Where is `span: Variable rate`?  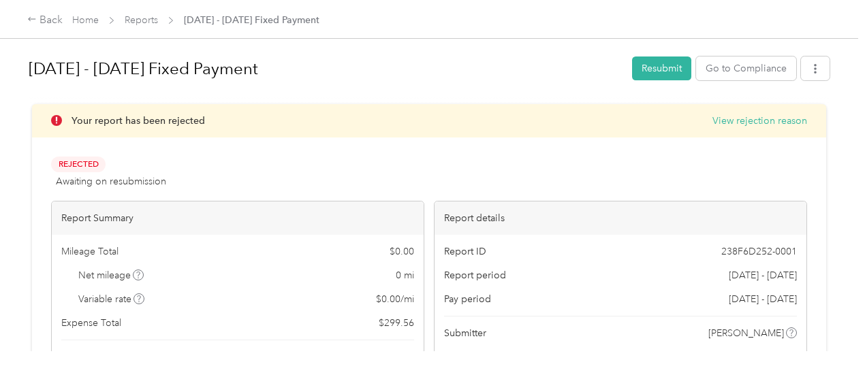 span: Variable rate is located at coordinates (112, 299).